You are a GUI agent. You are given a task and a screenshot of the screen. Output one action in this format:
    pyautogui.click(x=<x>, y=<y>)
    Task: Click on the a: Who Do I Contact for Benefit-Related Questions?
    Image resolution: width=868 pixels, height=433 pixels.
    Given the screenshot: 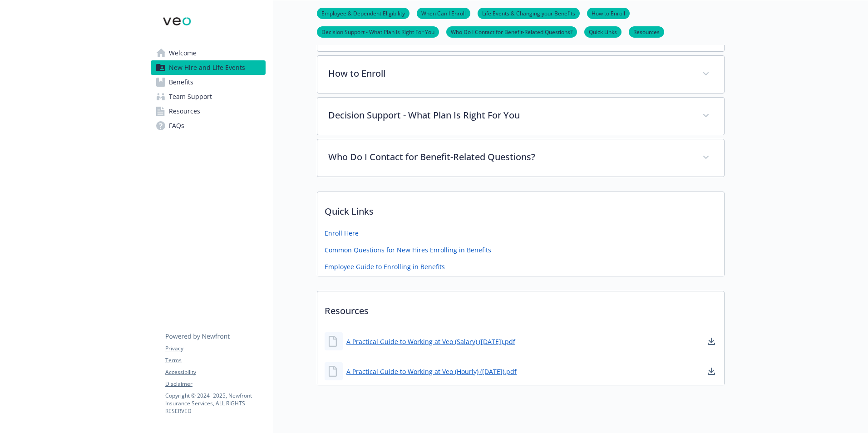 What is the action you would take?
    pyautogui.click(x=512, y=31)
    